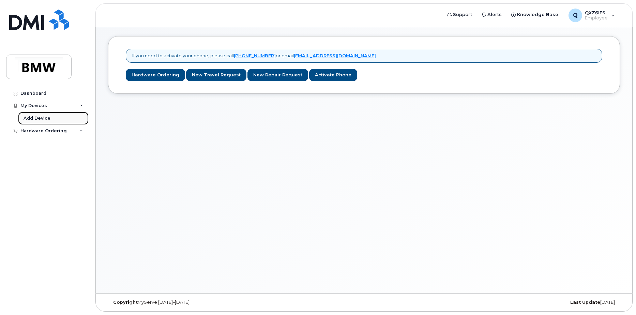 The image size is (636, 315). What do you see at coordinates (155, 75) in the screenshot?
I see `a: Hardware Ordering` at bounding box center [155, 75].